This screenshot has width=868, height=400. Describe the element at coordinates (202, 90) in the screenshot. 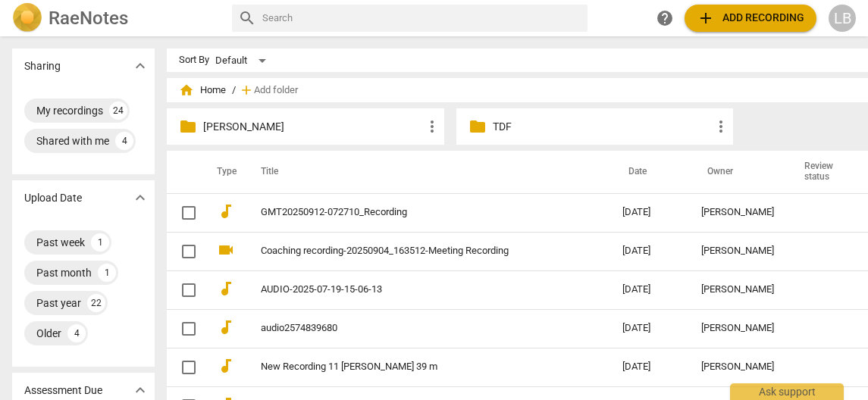

I see `span: Home` at that location.